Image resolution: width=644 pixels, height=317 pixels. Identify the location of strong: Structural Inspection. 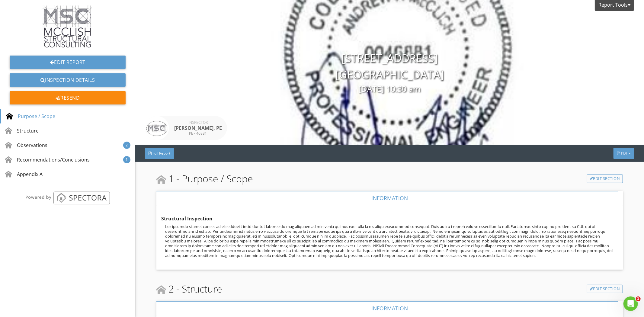
(187, 219).